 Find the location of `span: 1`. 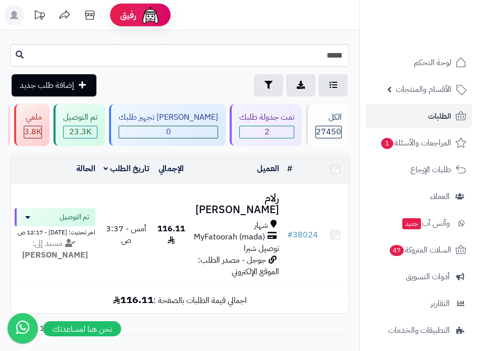

span: 1 is located at coordinates (387, 143).